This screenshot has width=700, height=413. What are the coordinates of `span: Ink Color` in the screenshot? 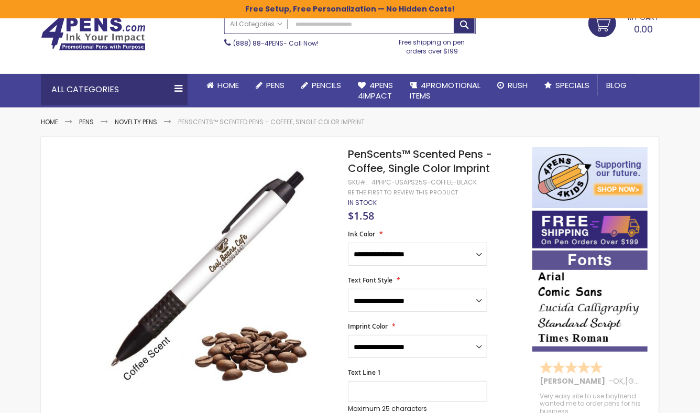 It's located at (361, 234).